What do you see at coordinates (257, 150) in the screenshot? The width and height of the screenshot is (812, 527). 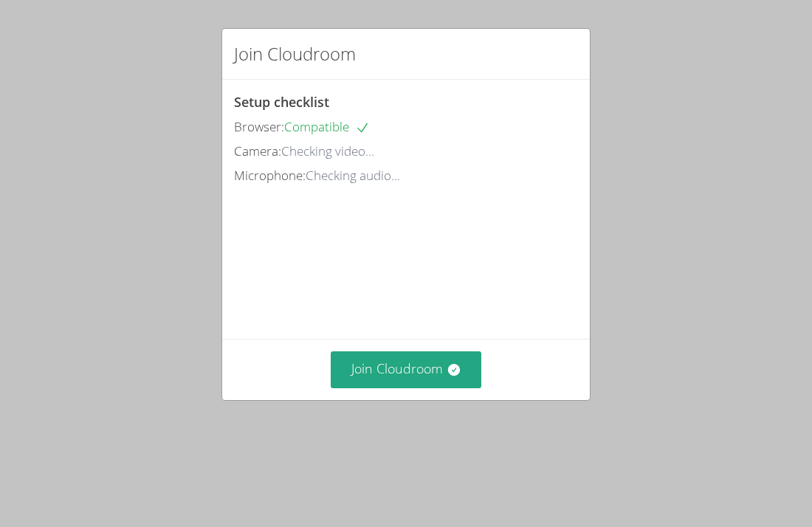 I see `span: Camera:` at bounding box center [257, 150].